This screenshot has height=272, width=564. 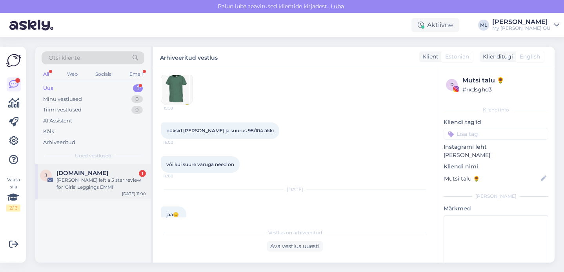 I want to click on img: Askly Logo, so click(x=14, y=60).